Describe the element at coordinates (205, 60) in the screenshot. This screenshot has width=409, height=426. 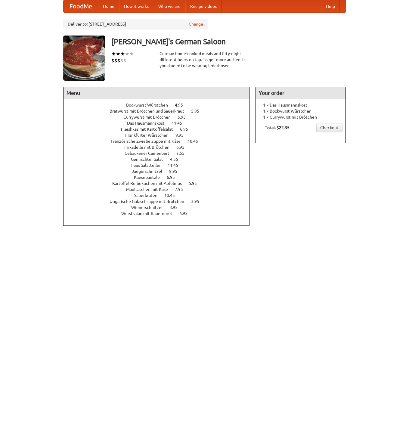
I see `div: German home-cooked meals and fifty-eight different beers on tap. To get more authentic, you'd nee...` at that location.